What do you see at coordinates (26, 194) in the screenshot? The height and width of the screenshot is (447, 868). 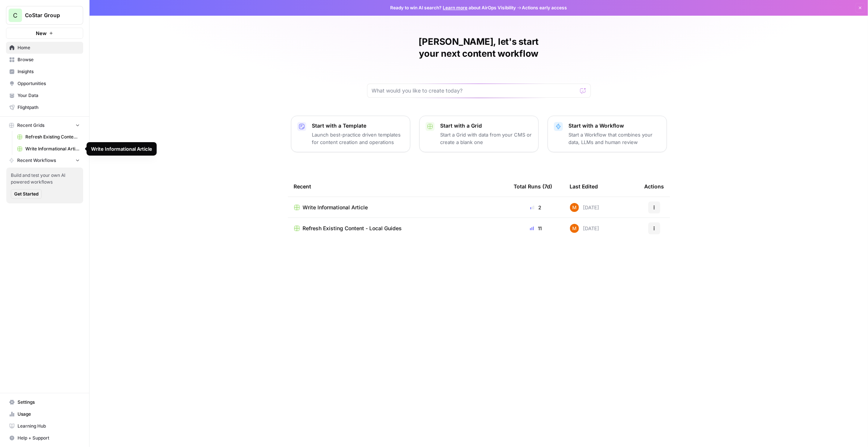 I see `span: Get Started` at bounding box center [26, 194].